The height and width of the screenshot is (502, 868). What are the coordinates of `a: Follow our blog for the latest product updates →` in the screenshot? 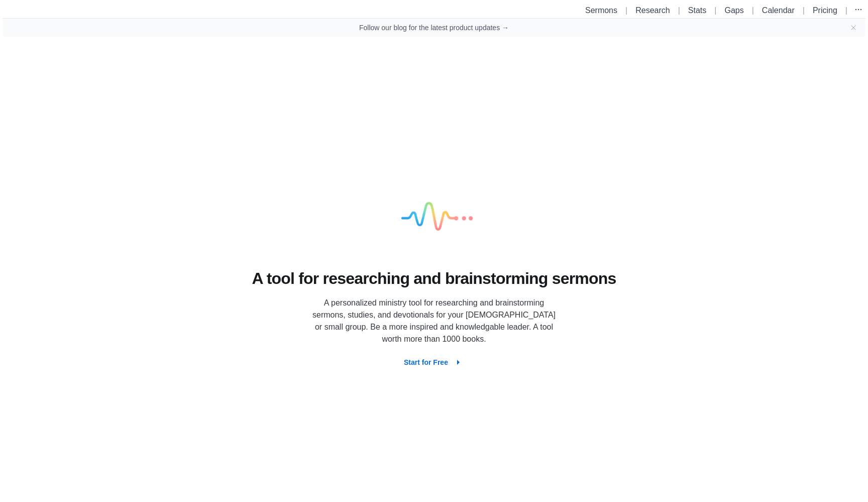 It's located at (434, 28).